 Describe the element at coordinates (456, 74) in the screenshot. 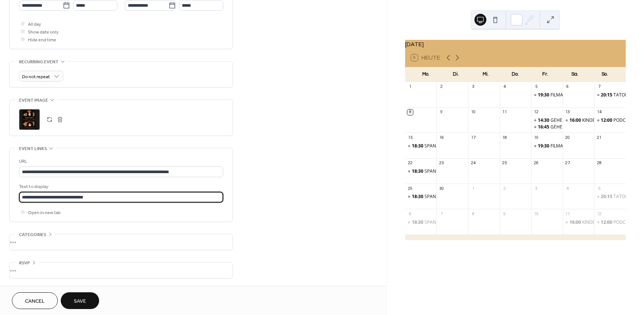

I see `div: Di.` at that location.